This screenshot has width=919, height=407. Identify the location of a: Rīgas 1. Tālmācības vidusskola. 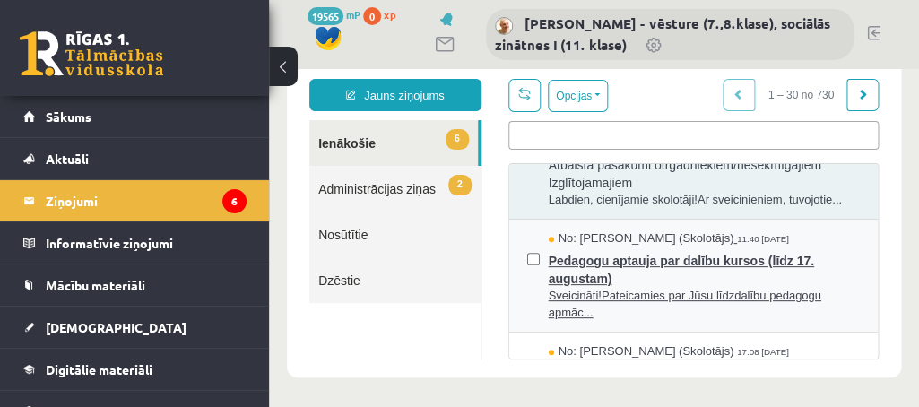
(91, 54).